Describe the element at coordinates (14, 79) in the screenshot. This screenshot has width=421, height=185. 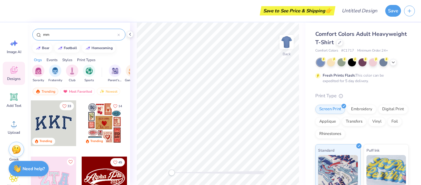
I see `span: Designs` at that location.